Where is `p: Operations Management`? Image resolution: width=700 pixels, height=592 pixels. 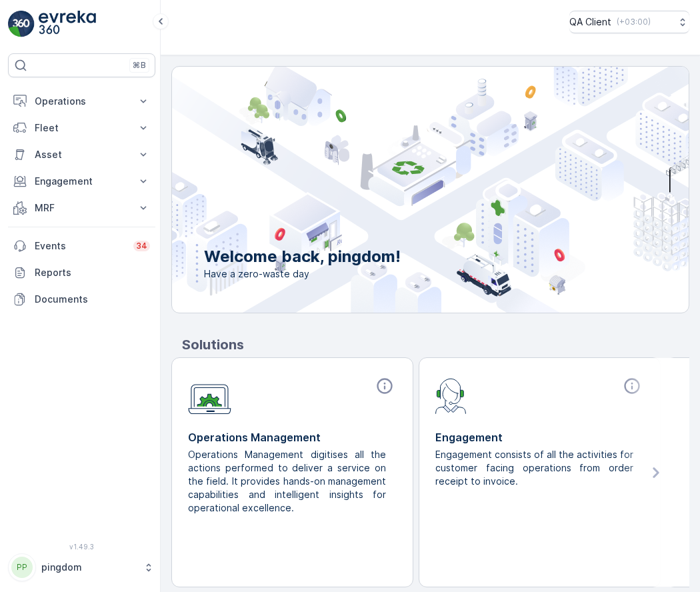 p: Operations Management is located at coordinates (292, 437).